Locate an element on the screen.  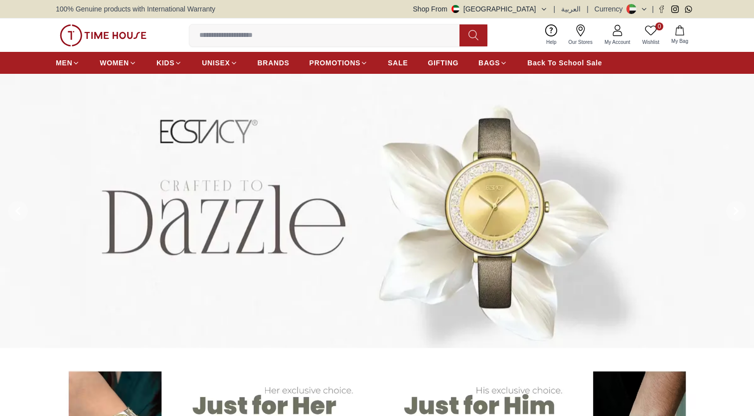
a: BRANDS is located at coordinates (274, 63).